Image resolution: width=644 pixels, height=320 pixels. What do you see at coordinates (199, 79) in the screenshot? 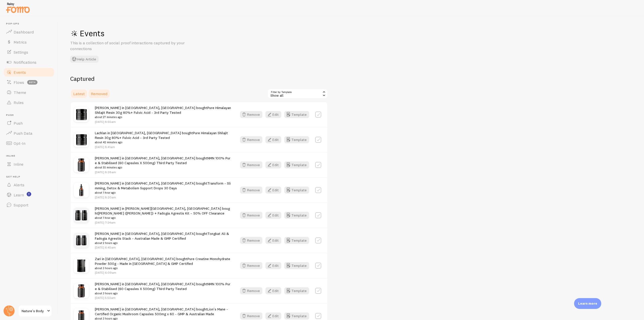
I see `h2: Captured` at bounding box center [199, 79].